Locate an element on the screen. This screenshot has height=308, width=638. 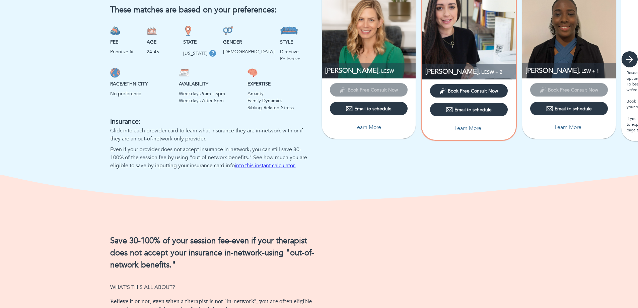
p: Anxiety is located at coordinates (279, 93).